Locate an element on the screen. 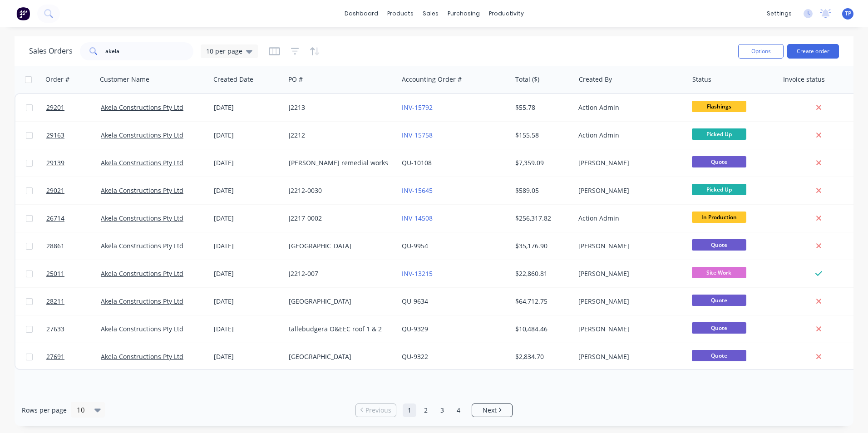 This screenshot has width=868, height=433. div: Invoice status is located at coordinates (804, 80).